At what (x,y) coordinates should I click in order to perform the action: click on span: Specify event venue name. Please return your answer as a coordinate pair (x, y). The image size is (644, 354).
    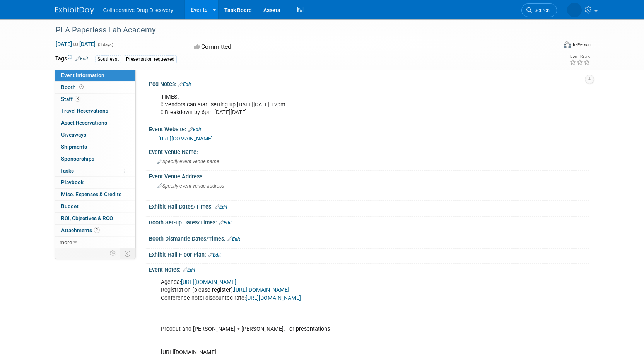
    Looking at the image, I should click on (189, 162).